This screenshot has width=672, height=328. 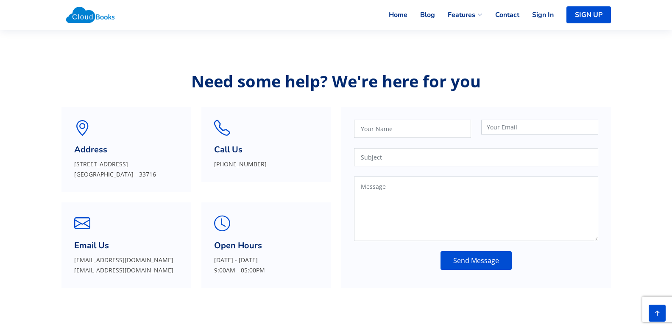 What do you see at coordinates (588, 15) in the screenshot?
I see `a: SIGN UP` at bounding box center [588, 15].